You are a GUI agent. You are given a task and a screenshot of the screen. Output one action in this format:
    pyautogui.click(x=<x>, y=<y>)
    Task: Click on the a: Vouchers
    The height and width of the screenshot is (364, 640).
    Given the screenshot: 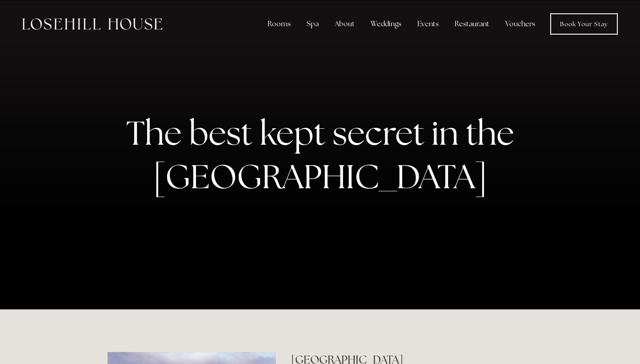 What is the action you would take?
    pyautogui.click(x=520, y=24)
    